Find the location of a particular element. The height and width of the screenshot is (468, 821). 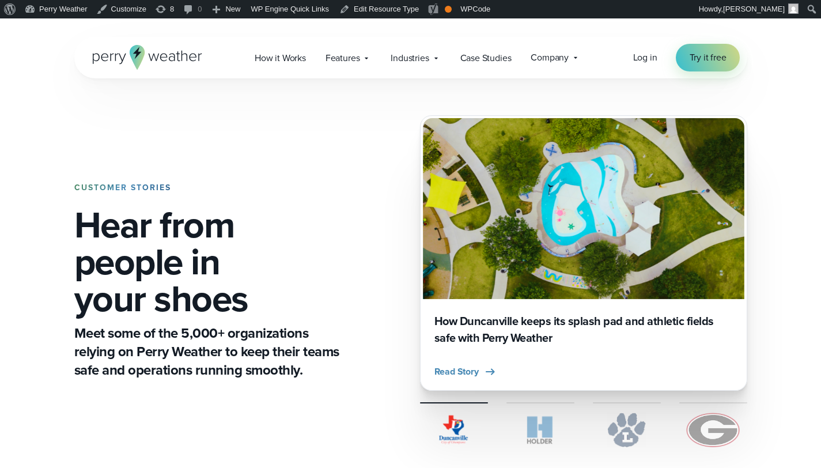

div: slideshow is located at coordinates (583, 253).